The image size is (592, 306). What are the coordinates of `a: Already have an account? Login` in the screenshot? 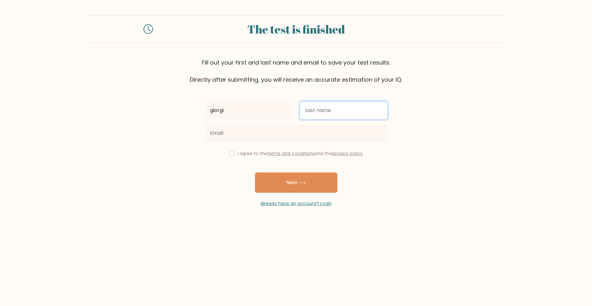 It's located at (296, 204).